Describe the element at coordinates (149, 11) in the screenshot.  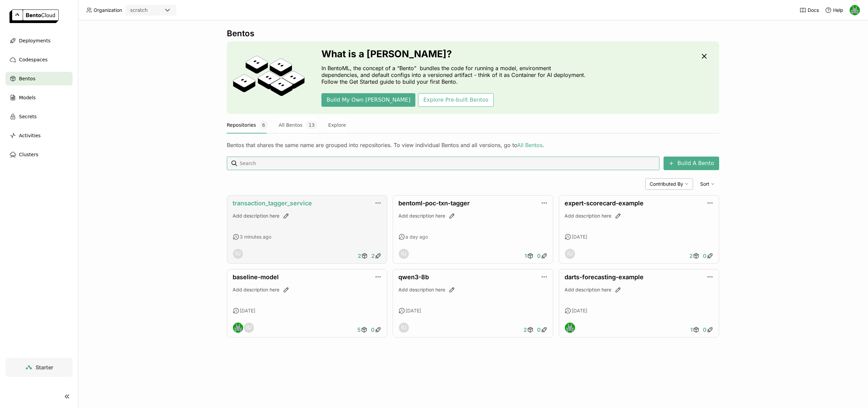
I see `input: Selected scratch.` at that location.